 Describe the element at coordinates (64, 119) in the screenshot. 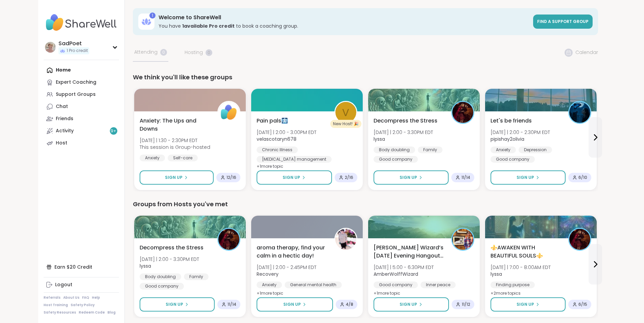

I see `div: Friends` at that location.